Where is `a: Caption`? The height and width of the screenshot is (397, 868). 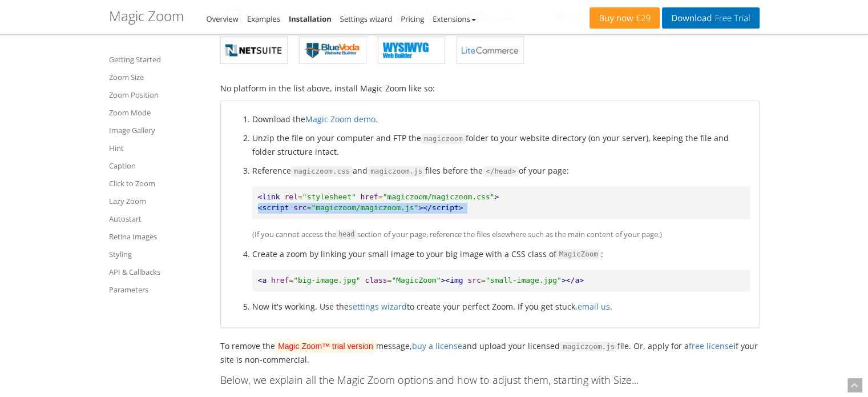 a: Caption is located at coordinates (158, 166).